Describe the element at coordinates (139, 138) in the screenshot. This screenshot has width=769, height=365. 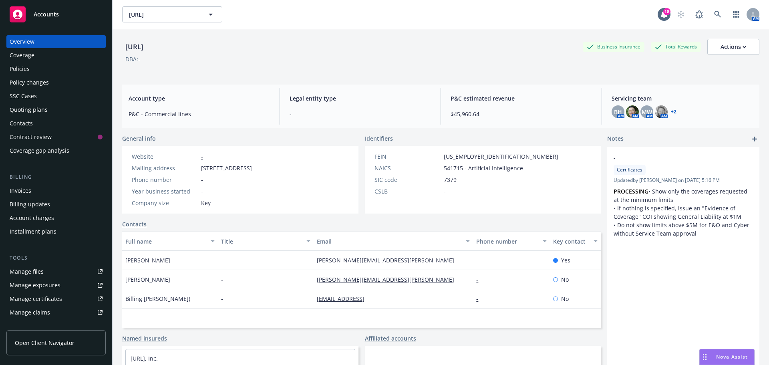
I see `span: General info` at that location.